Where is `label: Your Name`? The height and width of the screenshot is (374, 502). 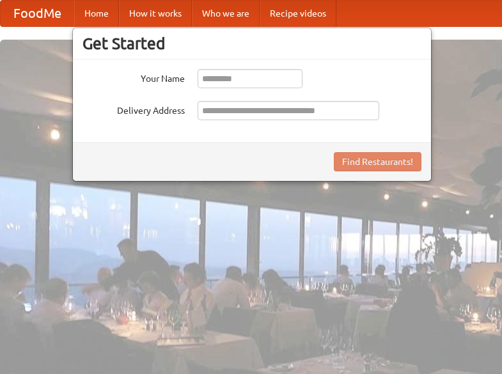 label: Your Name is located at coordinates (134, 77).